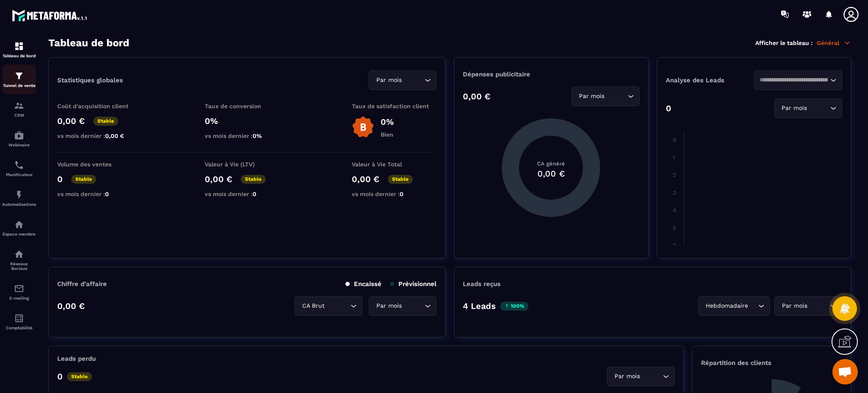 The image size is (868, 393). Describe the element at coordinates (89, 43) in the screenshot. I see `h3: Tableau de bord` at that location.